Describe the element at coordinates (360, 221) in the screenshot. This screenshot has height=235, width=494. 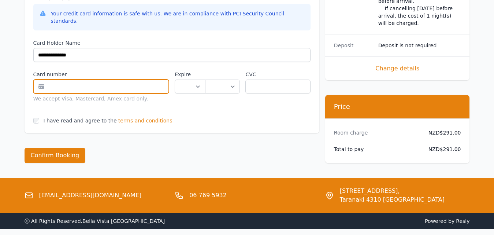
I see `span: Powered by` at that location.